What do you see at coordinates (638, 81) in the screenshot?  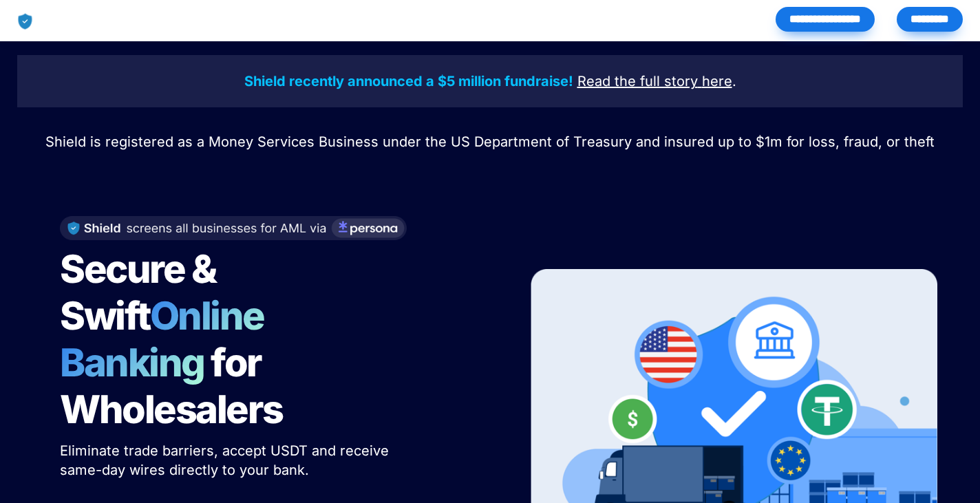 I see `u: Read the full story` at bounding box center [638, 81].